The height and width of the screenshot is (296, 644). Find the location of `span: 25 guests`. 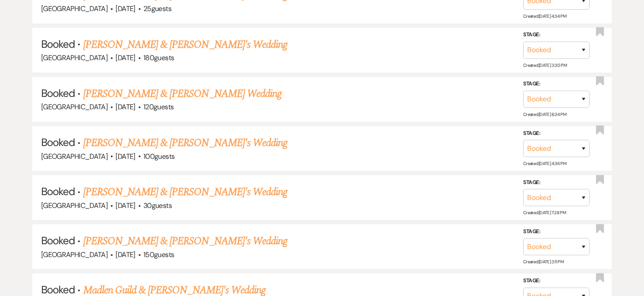

span: 25 guests is located at coordinates (157, 8).